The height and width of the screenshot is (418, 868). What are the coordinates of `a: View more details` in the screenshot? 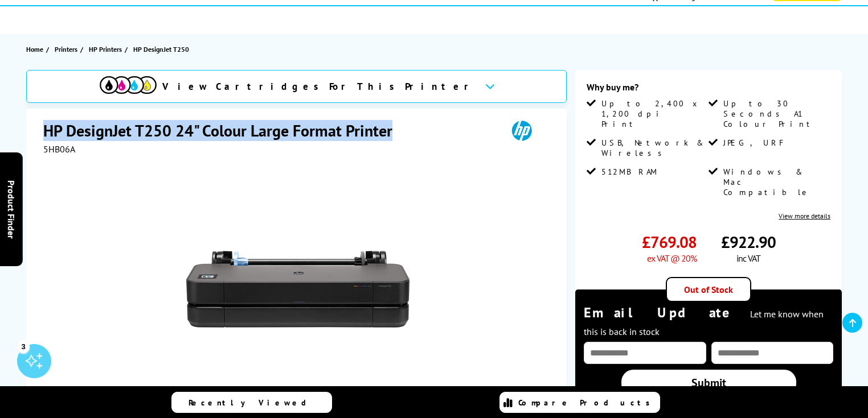 It's located at (804, 215).